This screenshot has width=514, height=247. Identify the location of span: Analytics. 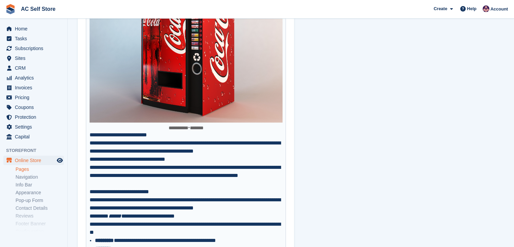
(35, 78).